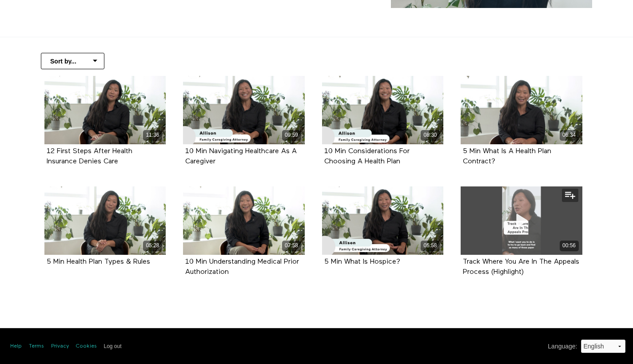 The height and width of the screenshot is (364, 633). What do you see at coordinates (153, 246) in the screenshot?
I see `div: 05:28` at bounding box center [153, 246].